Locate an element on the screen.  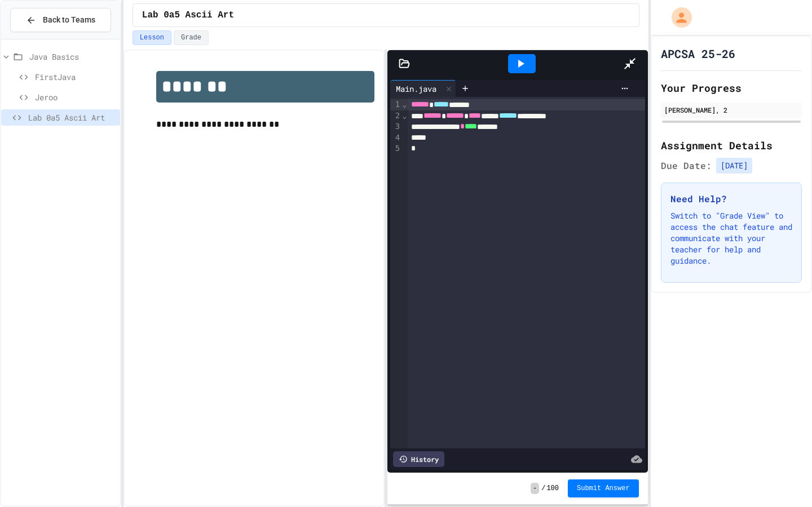
span: 100 is located at coordinates (553, 489).